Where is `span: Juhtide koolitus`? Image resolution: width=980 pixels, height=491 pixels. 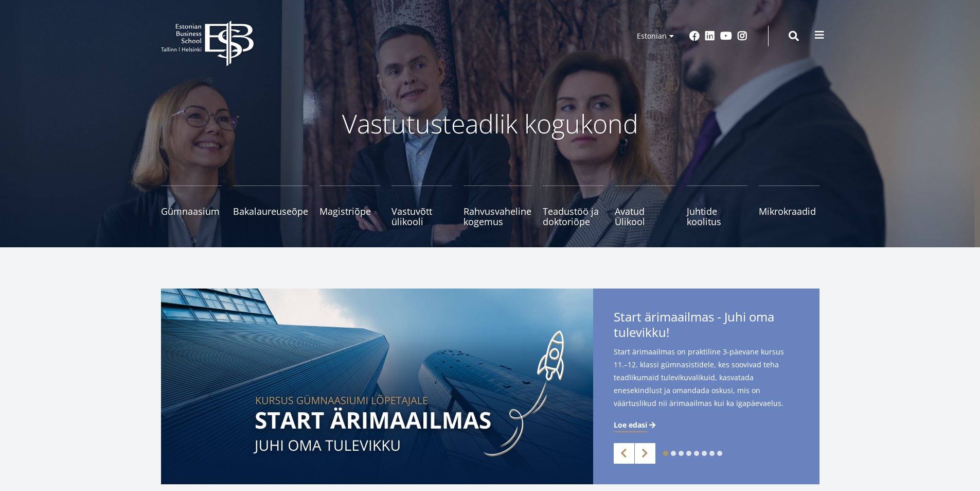
span: Juhtide koolitus is located at coordinates (718, 216).